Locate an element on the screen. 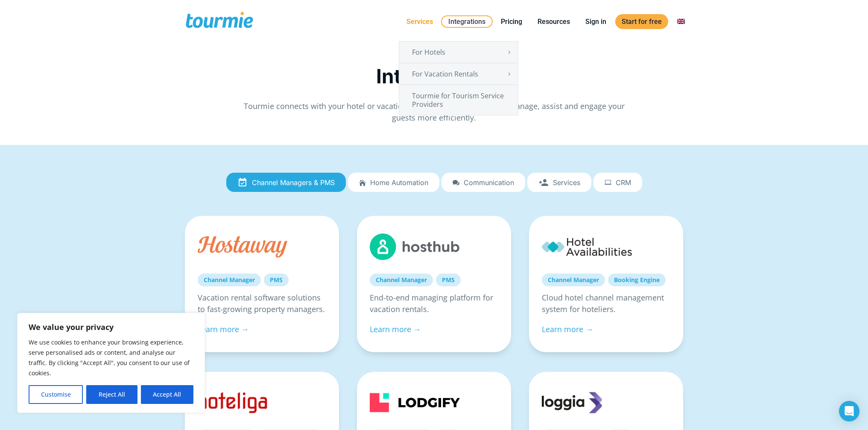  a: For Vacation Rentals is located at coordinates (459, 74).